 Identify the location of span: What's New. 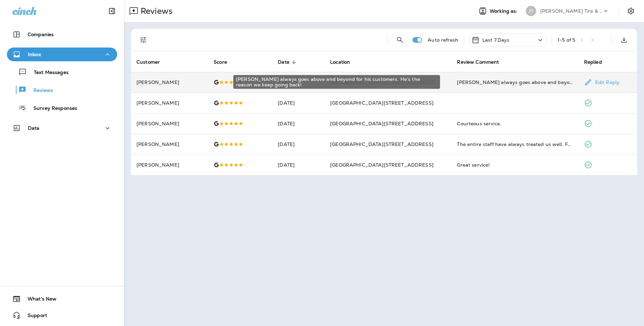
(39, 300).